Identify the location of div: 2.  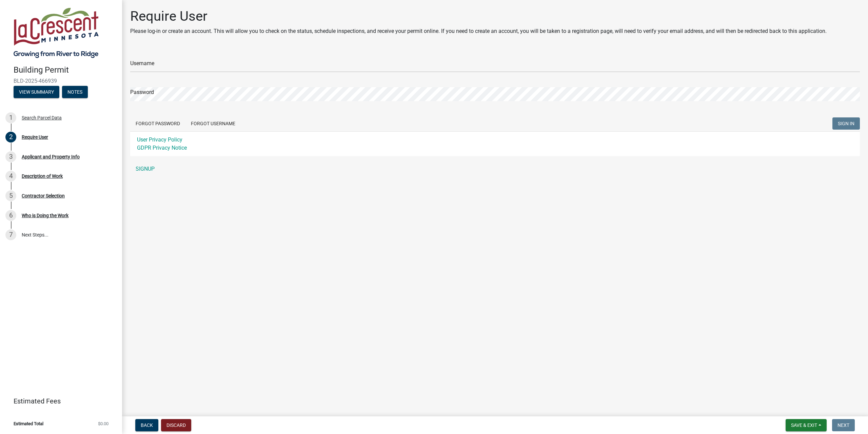
(11, 137).